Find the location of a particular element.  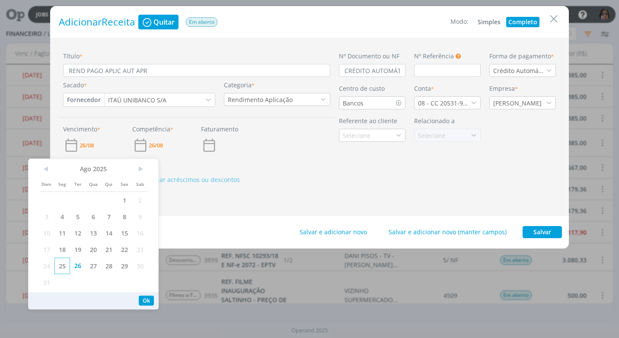

span: 8 is located at coordinates (125, 217).